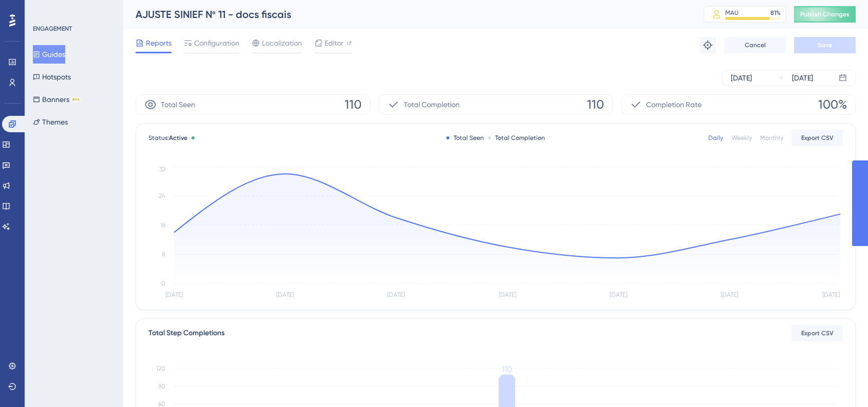 The width and height of the screenshot is (868, 407). Describe the element at coordinates (56, 99) in the screenshot. I see `button: BannersBETA` at that location.